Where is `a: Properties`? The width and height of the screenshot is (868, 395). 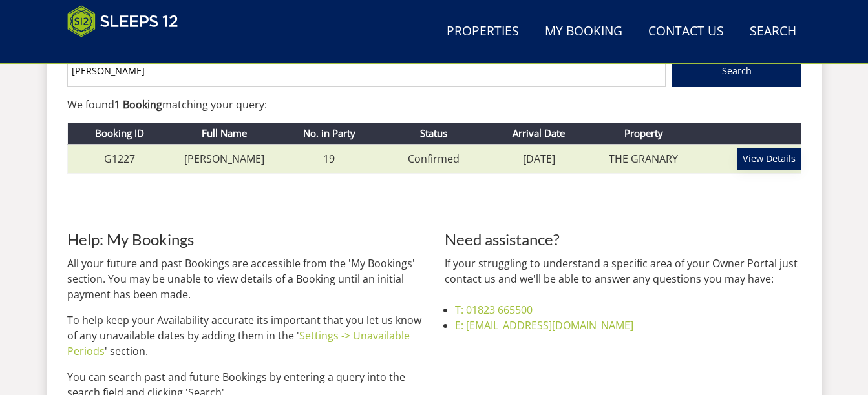 a: Properties is located at coordinates (483, 32).